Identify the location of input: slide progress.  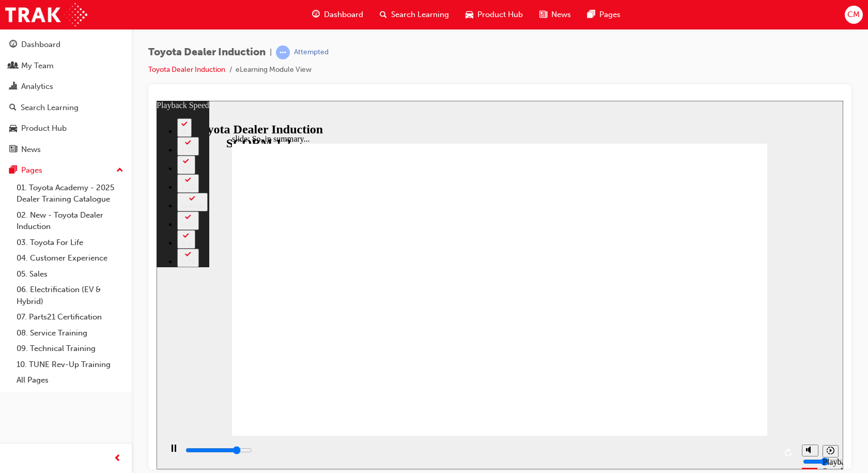
(62, 350).